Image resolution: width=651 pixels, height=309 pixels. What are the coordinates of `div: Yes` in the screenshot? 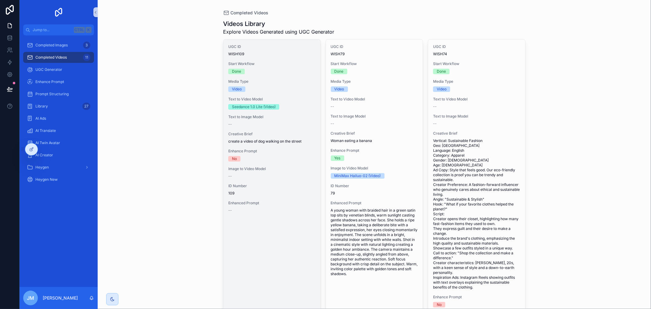 It's located at (337, 158).